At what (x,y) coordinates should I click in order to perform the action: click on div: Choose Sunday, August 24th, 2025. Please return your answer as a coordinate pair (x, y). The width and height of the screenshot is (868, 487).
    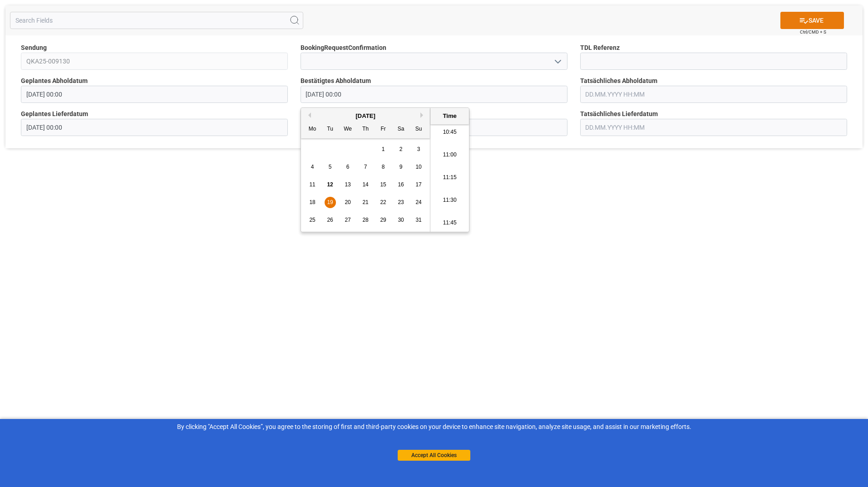
    Looking at the image, I should click on (419, 202).